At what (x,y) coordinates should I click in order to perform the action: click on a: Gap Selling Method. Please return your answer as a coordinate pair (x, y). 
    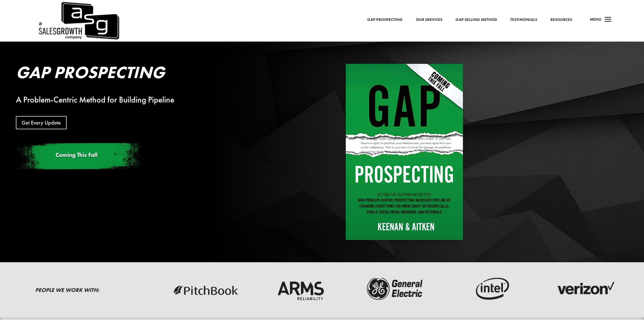
    Looking at the image, I should click on (476, 20).